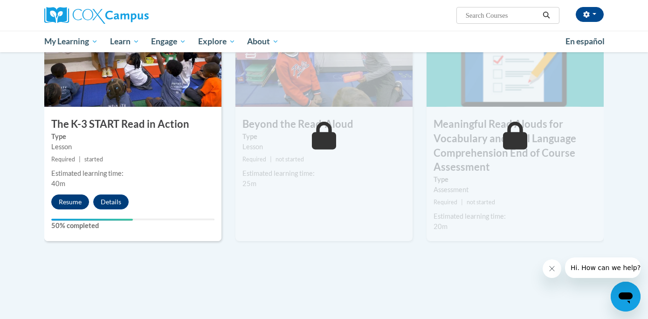 The image size is (648, 319). I want to click on span: Engage, so click(168, 41).